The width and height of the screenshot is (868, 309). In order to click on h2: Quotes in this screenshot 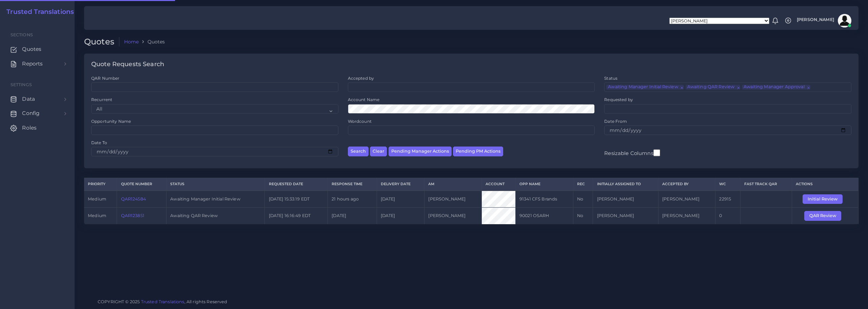, I will do `click(102, 42)`.